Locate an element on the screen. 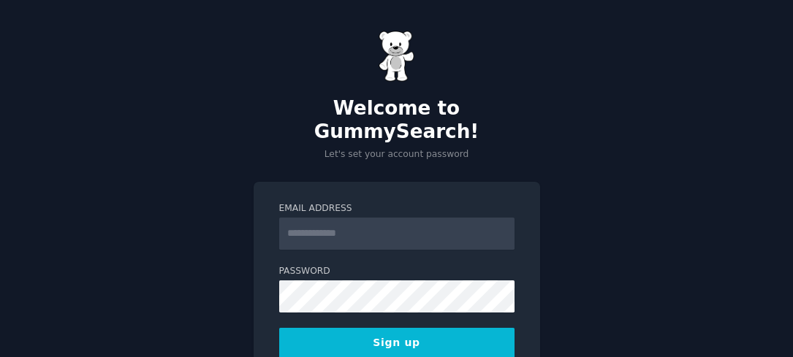  label: Email Address is located at coordinates (397, 209).